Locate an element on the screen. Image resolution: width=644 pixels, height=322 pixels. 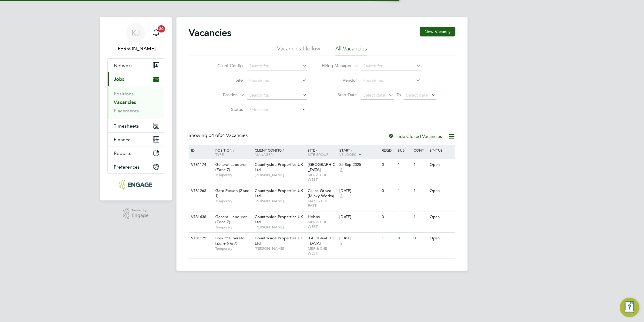
span: Manager is located at coordinates (263, 154).